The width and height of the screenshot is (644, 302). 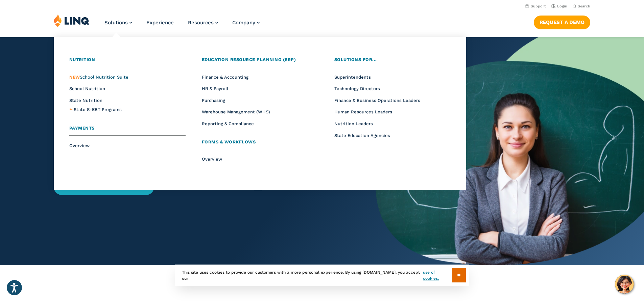 What do you see at coordinates (201, 23) in the screenshot?
I see `span: Resources` at bounding box center [201, 23].